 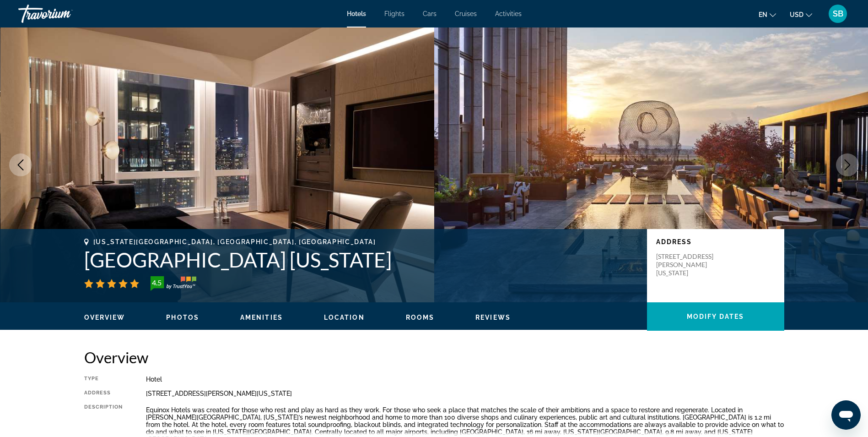 I want to click on span: Amenities, so click(x=262, y=317).